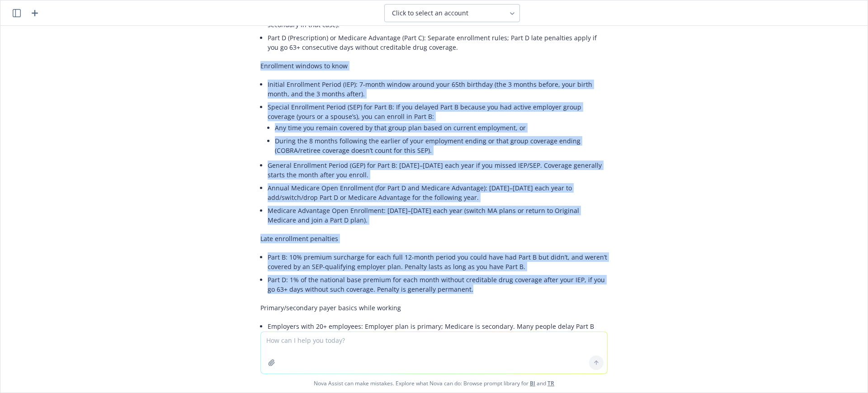  I want to click on span: Click to select an account, so click(430, 13).